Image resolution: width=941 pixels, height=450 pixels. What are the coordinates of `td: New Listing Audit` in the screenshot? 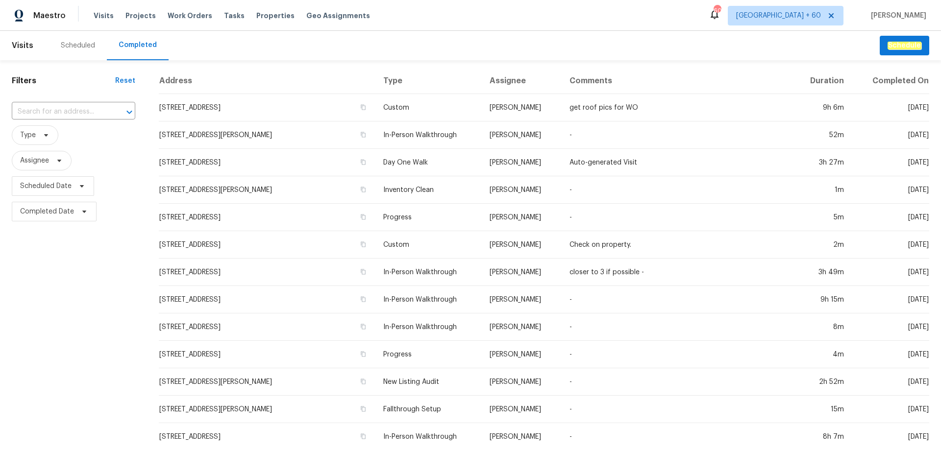 It's located at (428, 382).